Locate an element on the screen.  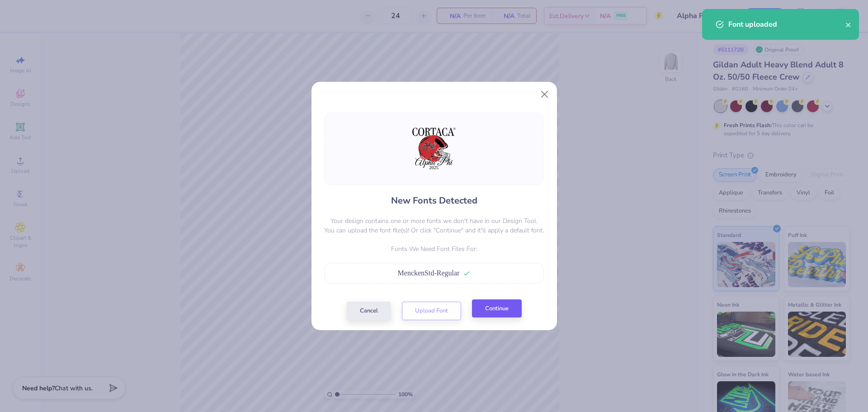
p: Fonts We Need Font Files For: is located at coordinates (434, 249).